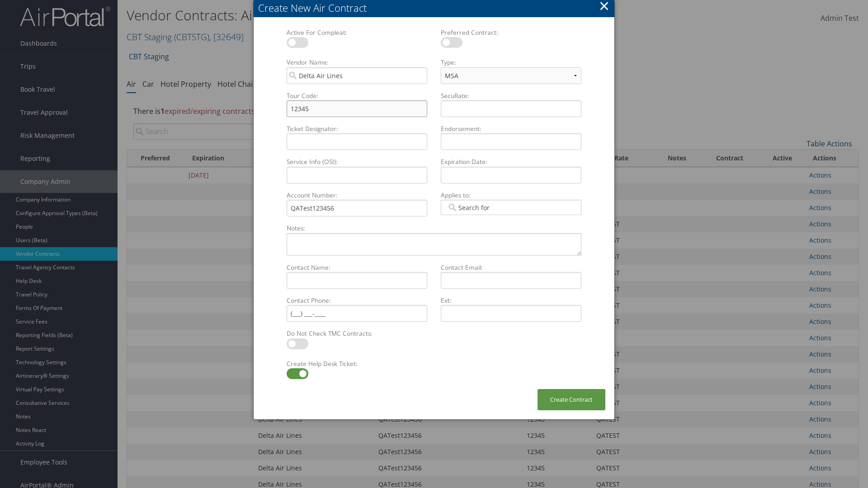  Describe the element at coordinates (357, 364) in the screenshot. I see `label: Create Help Desk Ticket:` at that location.